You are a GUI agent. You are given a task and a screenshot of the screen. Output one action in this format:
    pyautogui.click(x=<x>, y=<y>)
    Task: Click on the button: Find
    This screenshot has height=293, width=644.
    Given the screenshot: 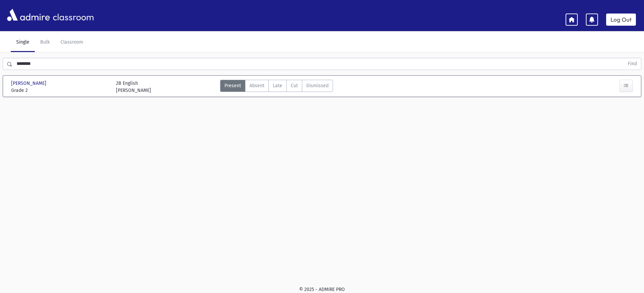 What is the action you would take?
    pyautogui.click(x=632, y=64)
    